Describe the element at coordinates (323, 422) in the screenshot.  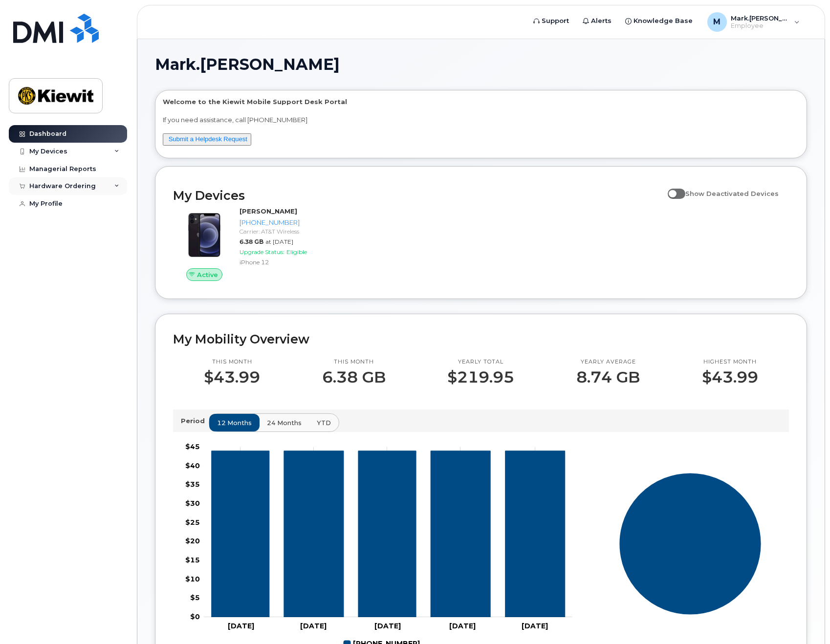
I see `span: YTD` at that location.